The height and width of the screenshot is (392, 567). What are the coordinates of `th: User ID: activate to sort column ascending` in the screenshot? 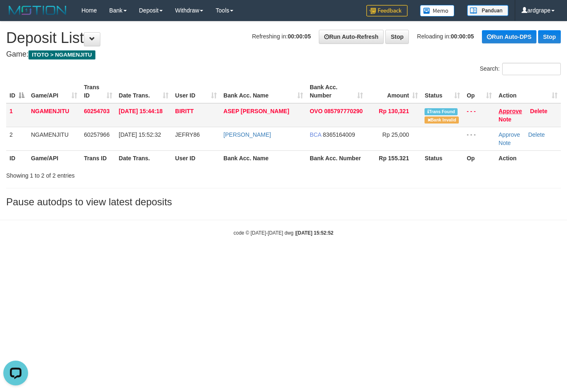 It's located at (196, 91).